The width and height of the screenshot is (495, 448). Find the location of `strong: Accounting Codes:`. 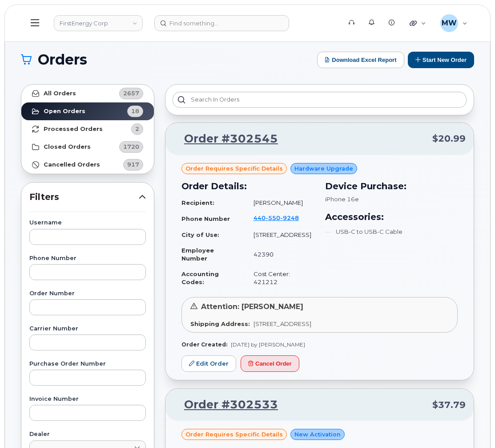

strong: Accounting Codes: is located at coordinates (200, 278).